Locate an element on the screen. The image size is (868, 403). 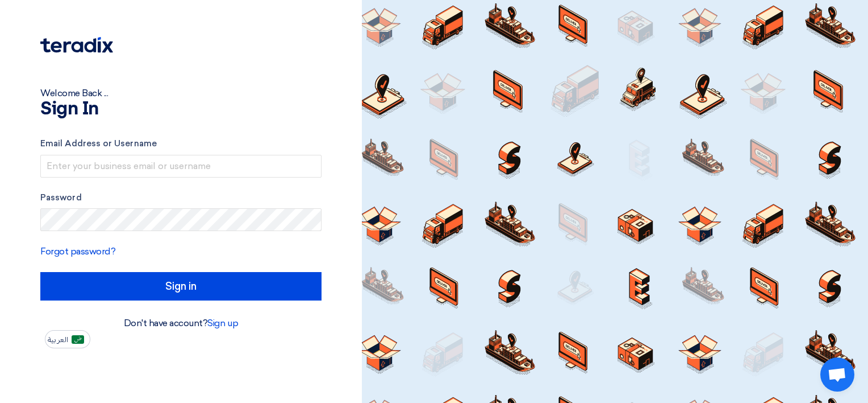
a: Forgot password? is located at coordinates (78, 251).